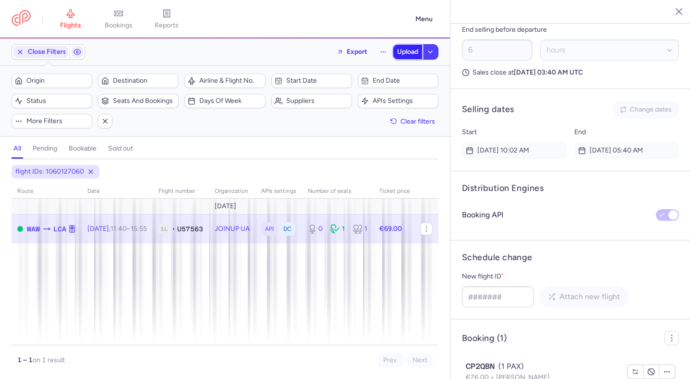 Image resolution: width=690 pixels, height=379 pixels. I want to click on span: Attach new flight, so click(590, 296).